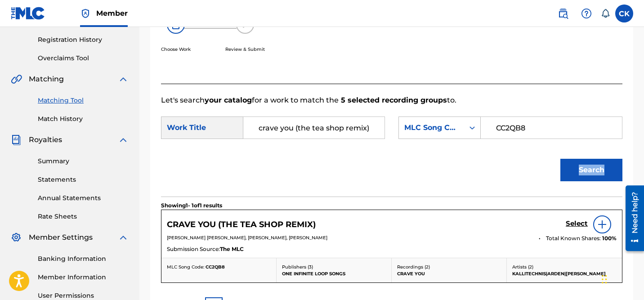 The image size is (644, 300). Describe the element at coordinates (564, 267) in the screenshot. I see `p: Artists ( 2 )` at that location.